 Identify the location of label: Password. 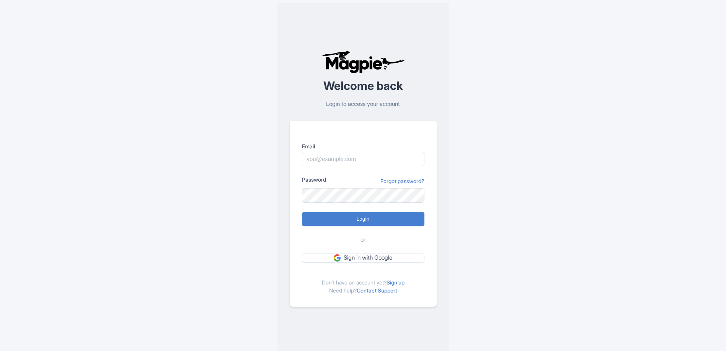
(314, 180).